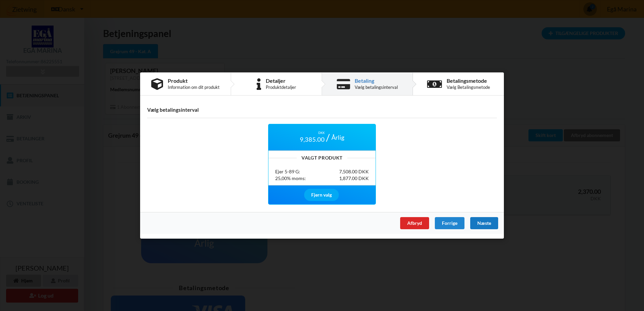  What do you see at coordinates (450, 224) in the screenshot?
I see `div: Forrige` at bounding box center [450, 224].